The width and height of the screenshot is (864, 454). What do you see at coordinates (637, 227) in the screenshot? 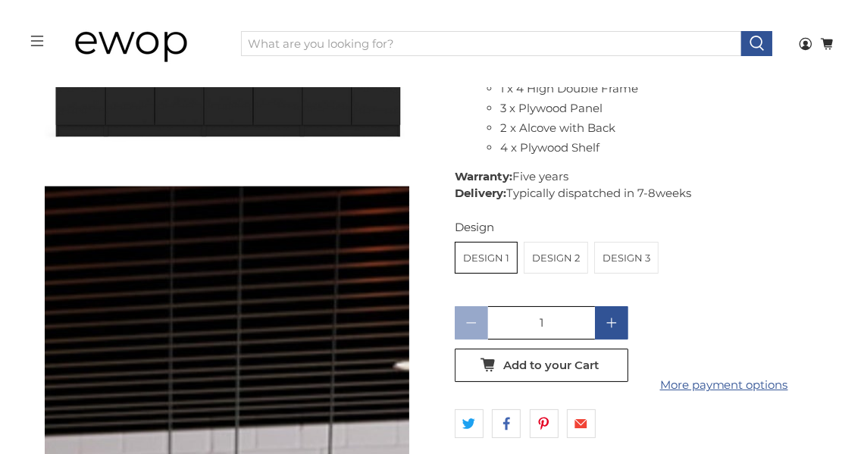
I see `div: Design` at bounding box center [637, 227].